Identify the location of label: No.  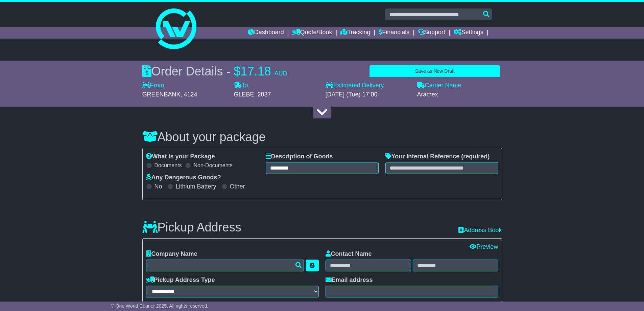
(158, 187).